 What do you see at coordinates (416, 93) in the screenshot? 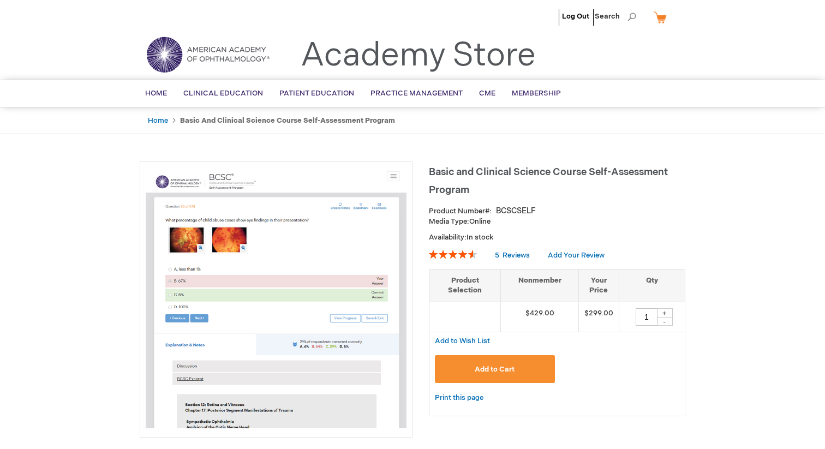
I see `span: Practice Management` at bounding box center [416, 93].